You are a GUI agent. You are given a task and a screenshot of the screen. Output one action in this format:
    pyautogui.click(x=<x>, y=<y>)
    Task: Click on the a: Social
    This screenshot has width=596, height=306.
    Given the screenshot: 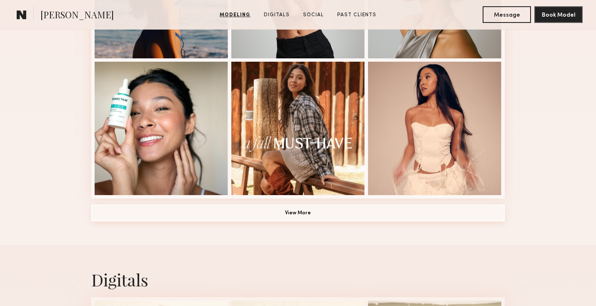 What is the action you would take?
    pyautogui.click(x=314, y=15)
    